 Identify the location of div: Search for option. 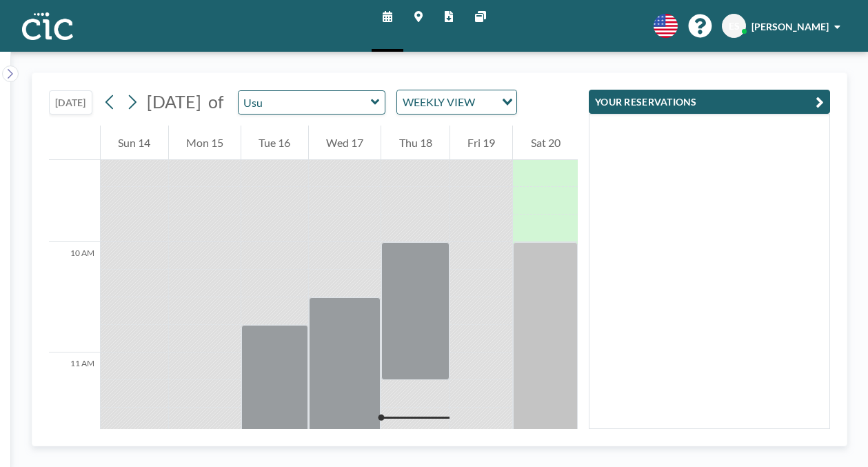
(456, 102).